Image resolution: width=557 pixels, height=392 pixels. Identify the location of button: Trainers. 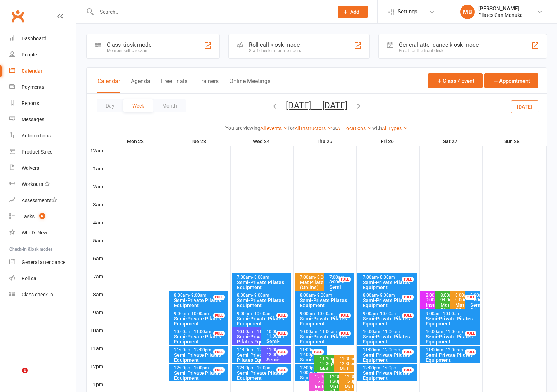
(208, 85).